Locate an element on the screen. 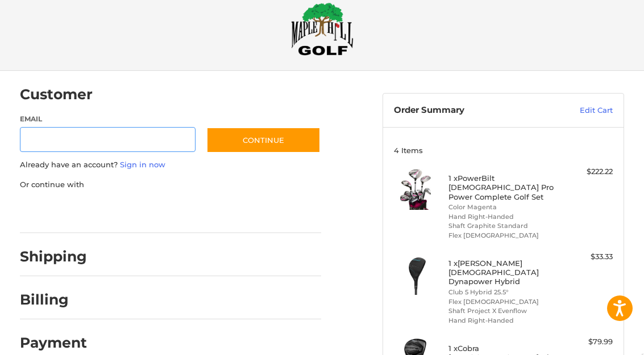 This screenshot has height=355, width=644. a: Sign in now is located at coordinates (143, 165).